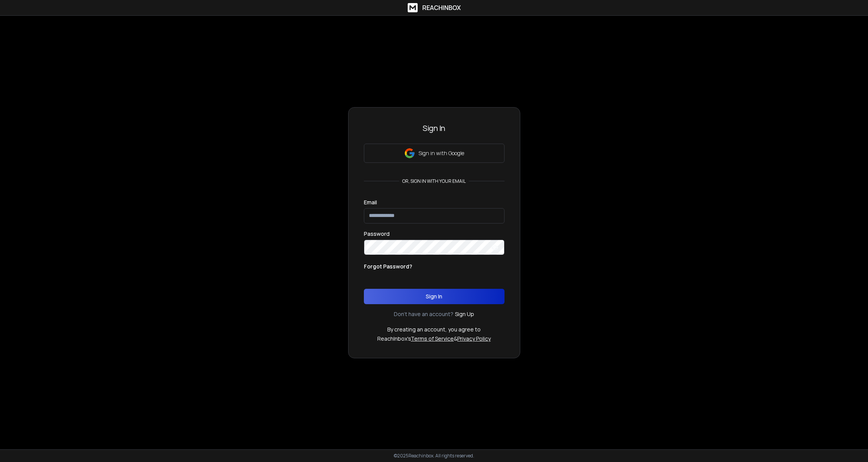 This screenshot has height=462, width=868. I want to click on p: Forgot Password?, so click(388, 266).